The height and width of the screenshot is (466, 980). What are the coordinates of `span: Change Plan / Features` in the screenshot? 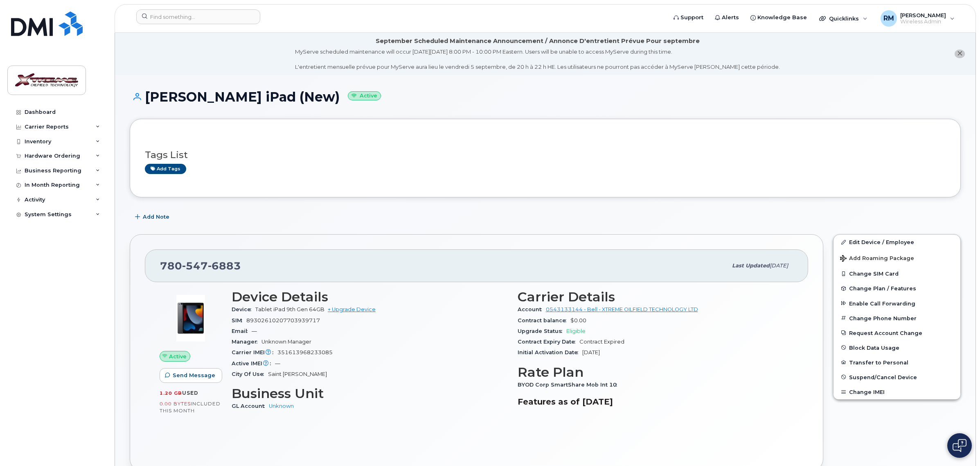 It's located at (883, 288).